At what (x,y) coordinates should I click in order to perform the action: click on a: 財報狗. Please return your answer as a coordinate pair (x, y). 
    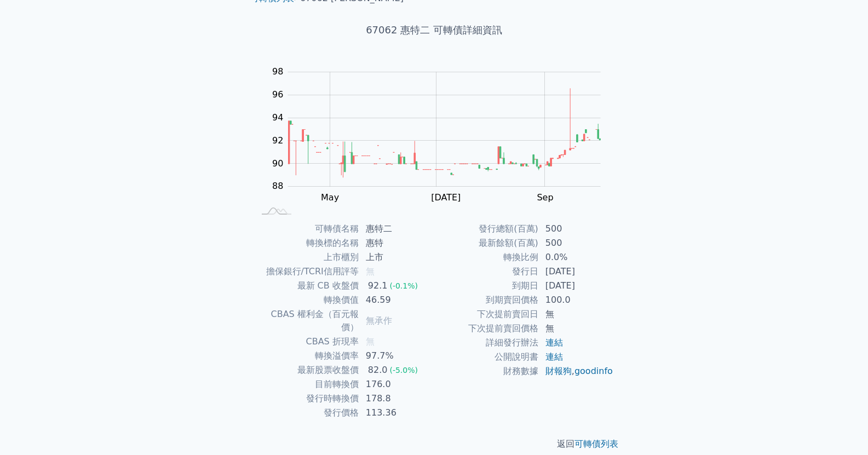
    Looking at the image, I should click on (559, 371).